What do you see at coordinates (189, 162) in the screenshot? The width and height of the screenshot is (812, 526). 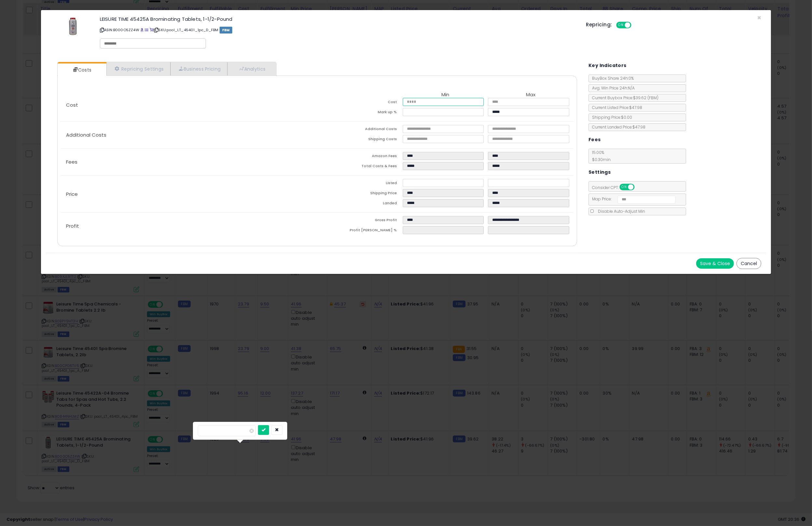 I see `p: Fees` at bounding box center [189, 162].